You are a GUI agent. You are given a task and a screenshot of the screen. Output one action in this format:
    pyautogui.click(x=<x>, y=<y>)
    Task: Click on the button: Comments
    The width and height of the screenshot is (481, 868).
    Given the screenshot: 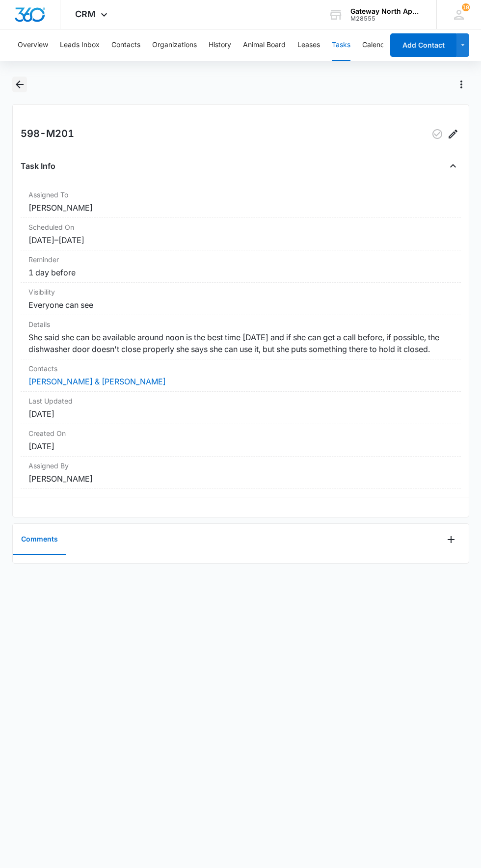 What is the action you would take?
    pyautogui.click(x=39, y=540)
    